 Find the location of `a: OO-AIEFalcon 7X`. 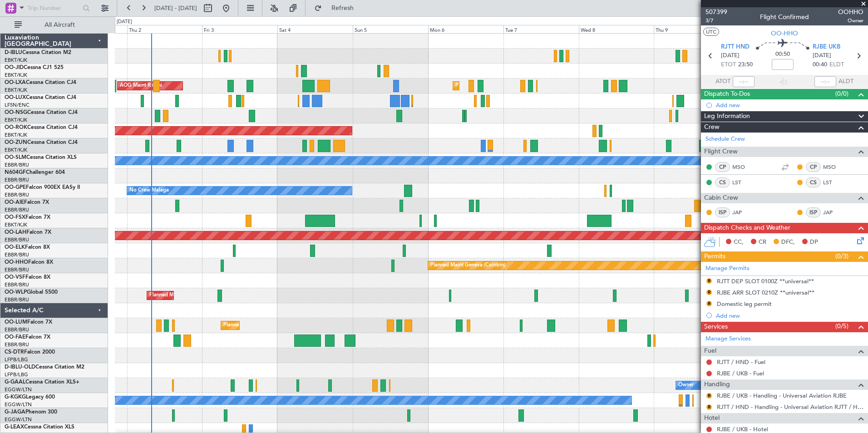

a: OO-AIEFalcon 7X is located at coordinates (27, 202).